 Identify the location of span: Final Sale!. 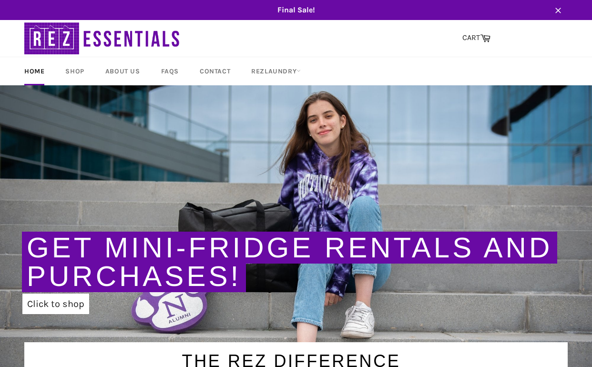
(296, 10).